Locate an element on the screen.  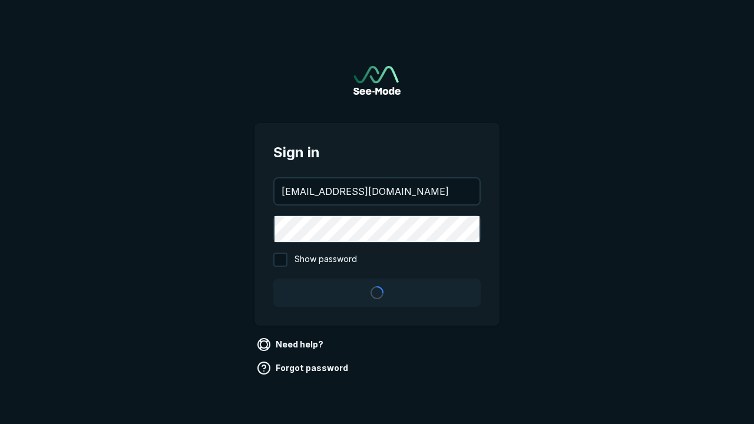
a: Need help? is located at coordinates (291, 345).